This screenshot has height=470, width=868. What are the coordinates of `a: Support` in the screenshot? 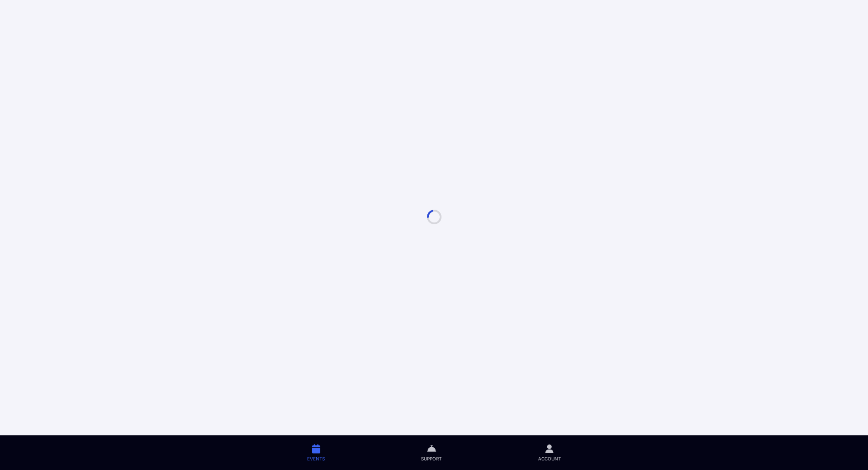 It's located at (431, 452).